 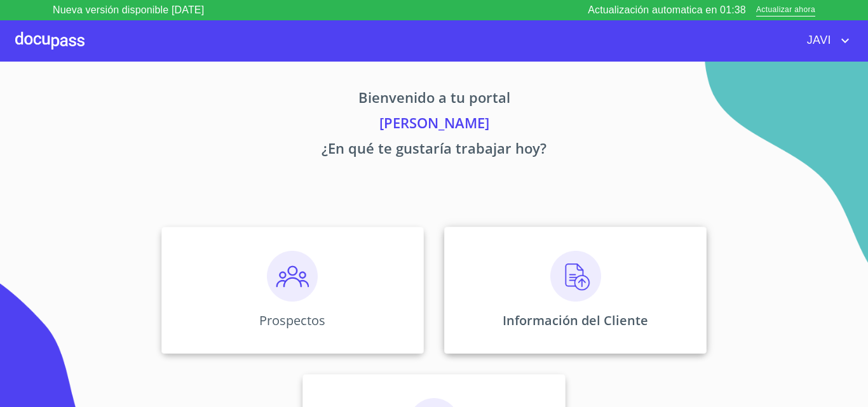 I want to click on p: Actualización automatica en 01:38, so click(x=666, y=10).